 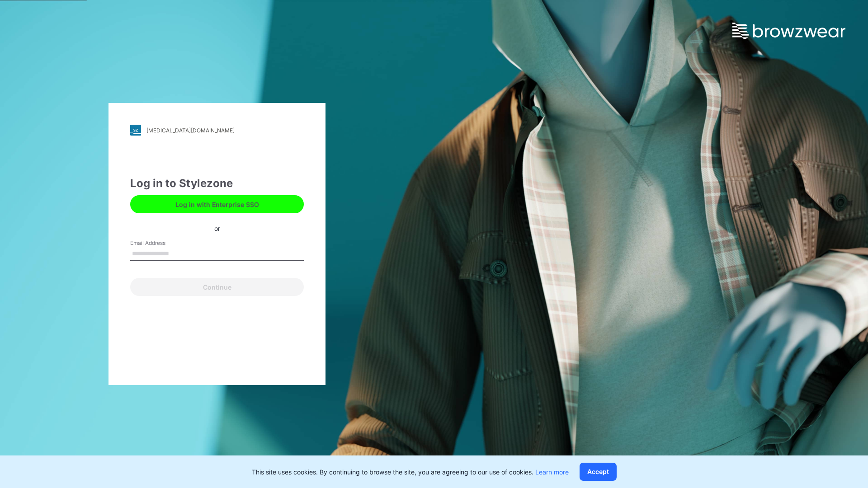 I want to click on a: Learn more, so click(x=552, y=472).